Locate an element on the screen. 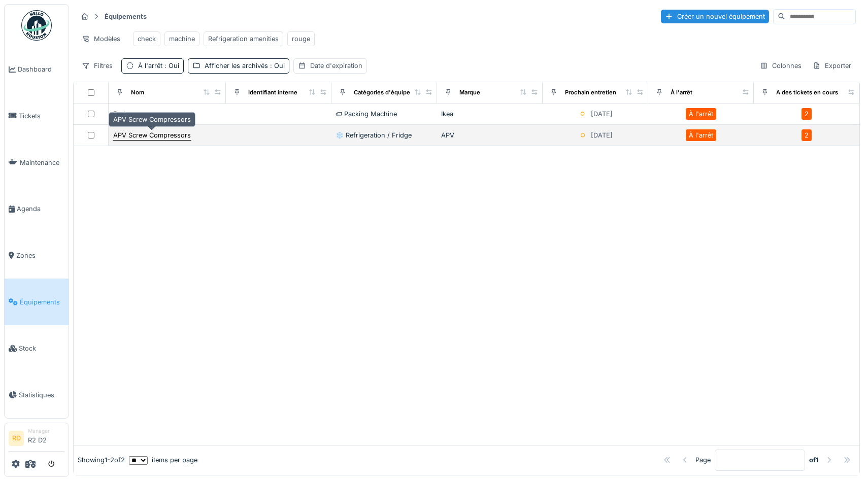 The height and width of the screenshot is (481, 868). span: Dashboard is located at coordinates (41, 69).